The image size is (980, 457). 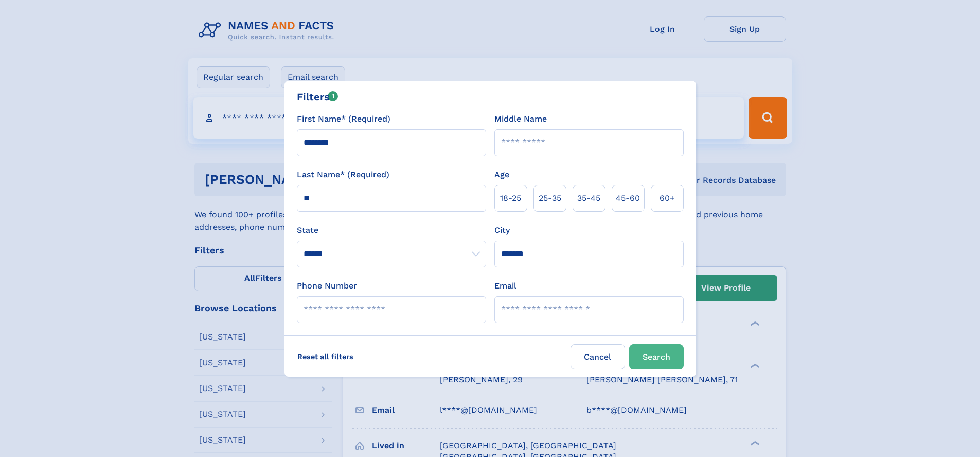 I want to click on span: 35‑45, so click(x=588, y=198).